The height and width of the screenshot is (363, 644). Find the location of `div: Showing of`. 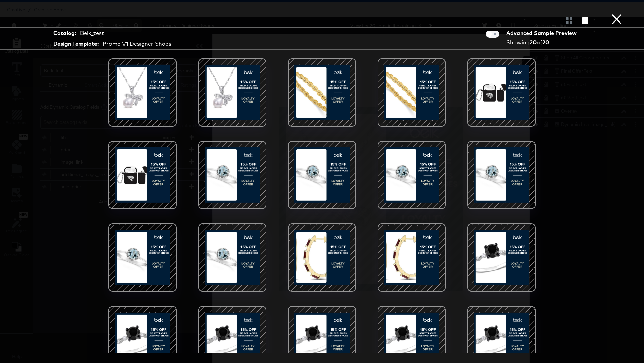

div: Showing of is located at coordinates (543, 43).